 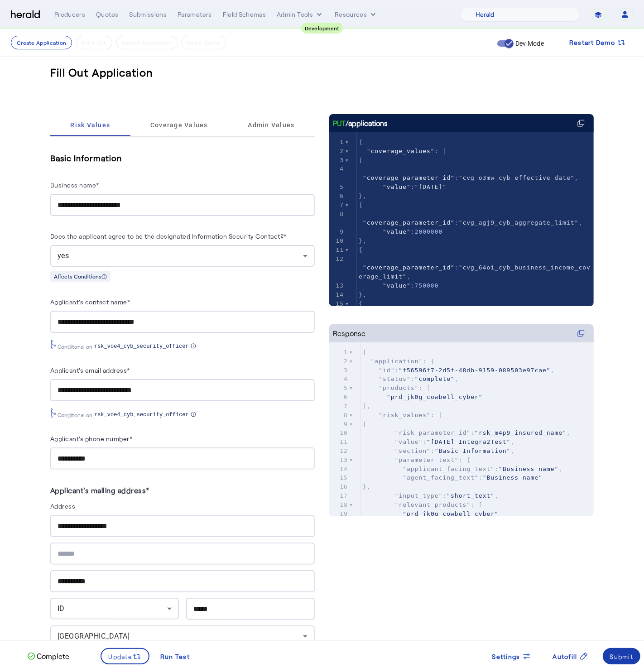 I want to click on span: 2000000, so click(x=429, y=231).